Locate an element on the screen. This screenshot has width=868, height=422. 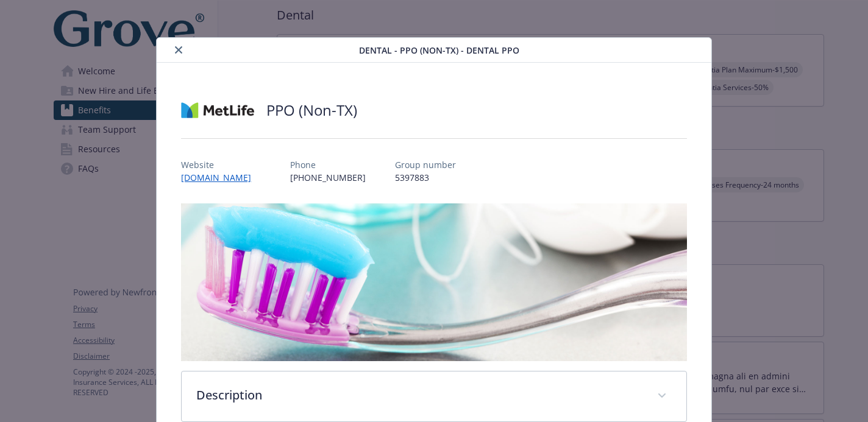
img: Metlife Inc is located at coordinates (218, 110).